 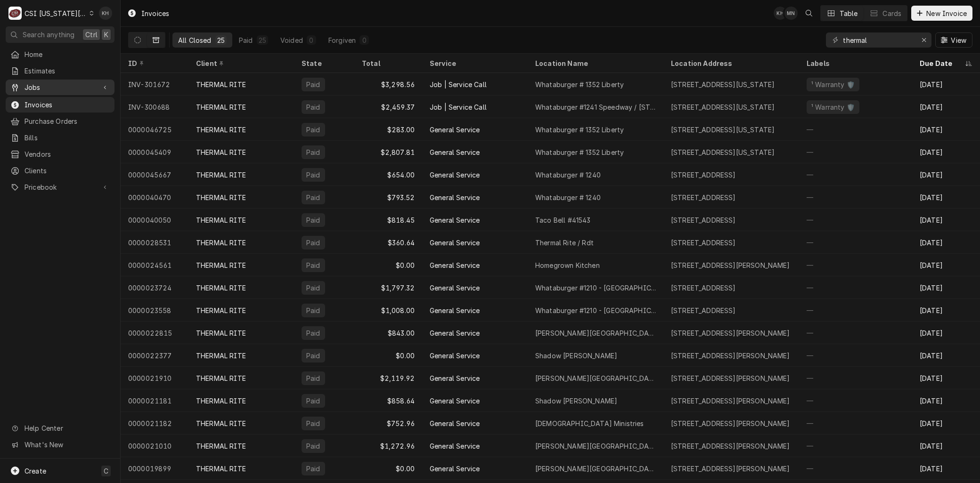 What do you see at coordinates (60, 35) in the screenshot?
I see `button: Search anythingCtrlK` at bounding box center [60, 35].